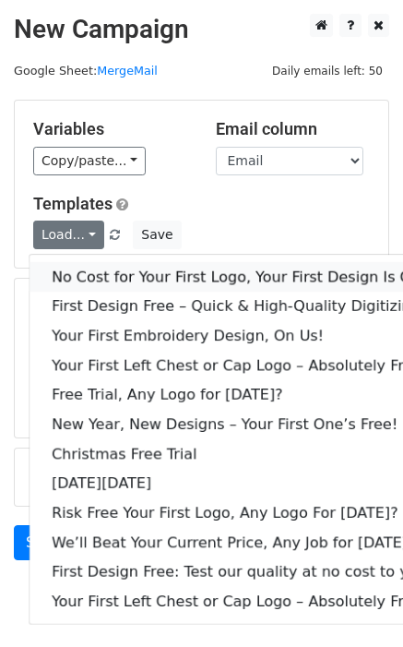 Image resolution: width=403 pixels, height=647 pixels. Describe the element at coordinates (327, 71) in the screenshot. I see `span: Daily emails left: 50` at that location.